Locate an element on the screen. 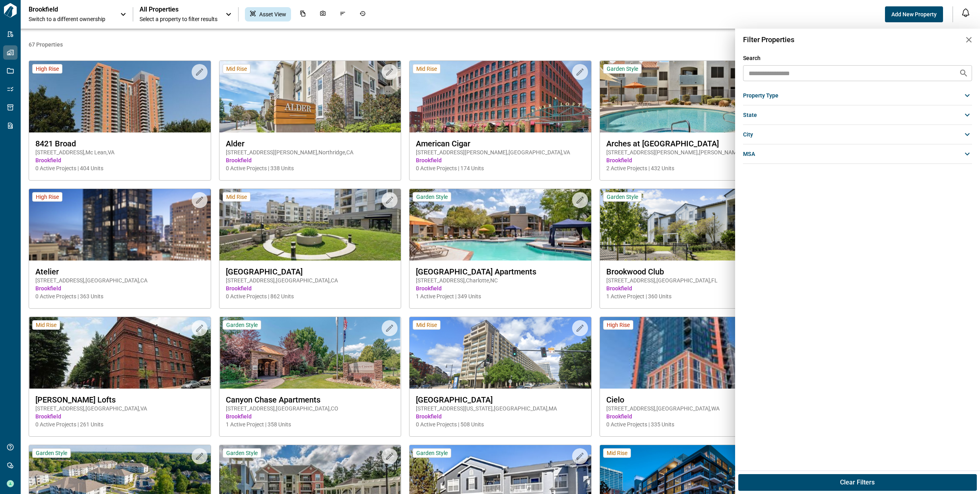 This screenshot has height=494, width=980. span: property type is located at coordinates (761, 96).